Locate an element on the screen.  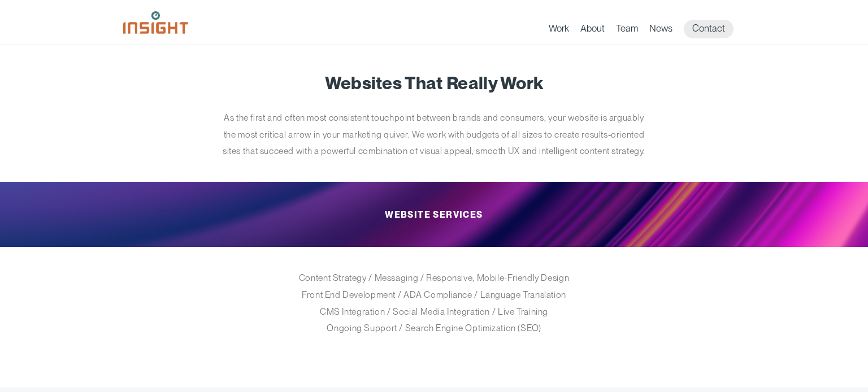
a: Contact is located at coordinates (709, 29).